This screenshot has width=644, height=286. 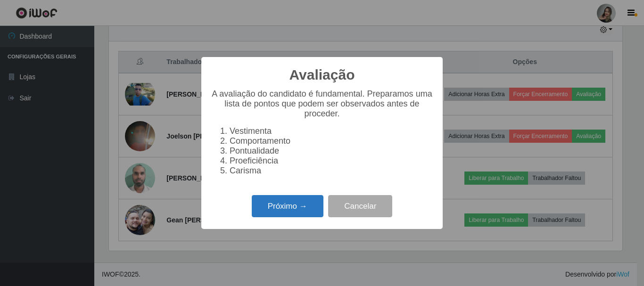 What do you see at coordinates (331, 170) in the screenshot?
I see `li: Carisma` at bounding box center [331, 170].